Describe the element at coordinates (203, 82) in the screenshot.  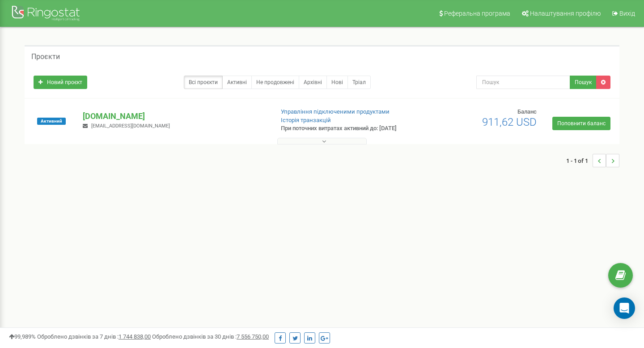
I see `a: Всі проєкти` at that location.